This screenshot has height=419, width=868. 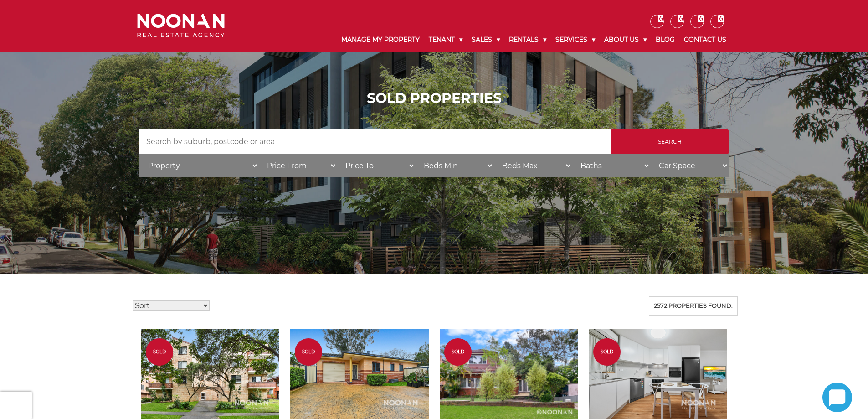 I want to click on input: Search, so click(x=670, y=142).